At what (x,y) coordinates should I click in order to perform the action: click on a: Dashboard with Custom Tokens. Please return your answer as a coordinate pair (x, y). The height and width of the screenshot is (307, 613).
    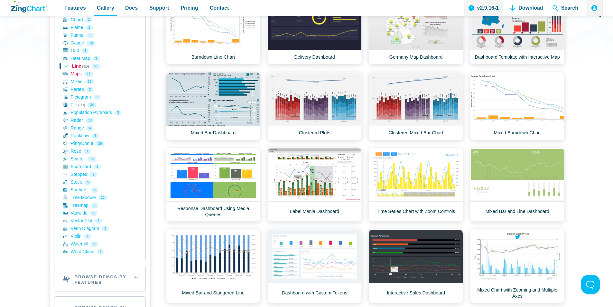
    Looking at the image, I should click on (314, 266).